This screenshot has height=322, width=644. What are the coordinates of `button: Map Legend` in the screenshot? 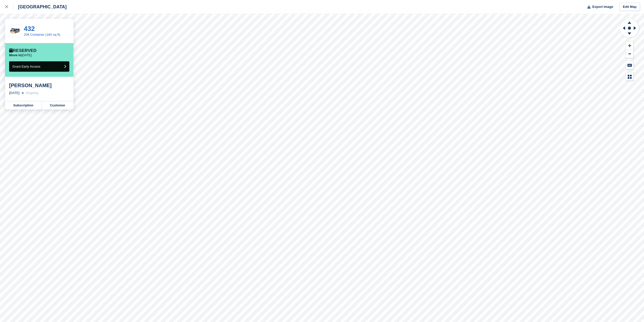 It's located at (630, 77).